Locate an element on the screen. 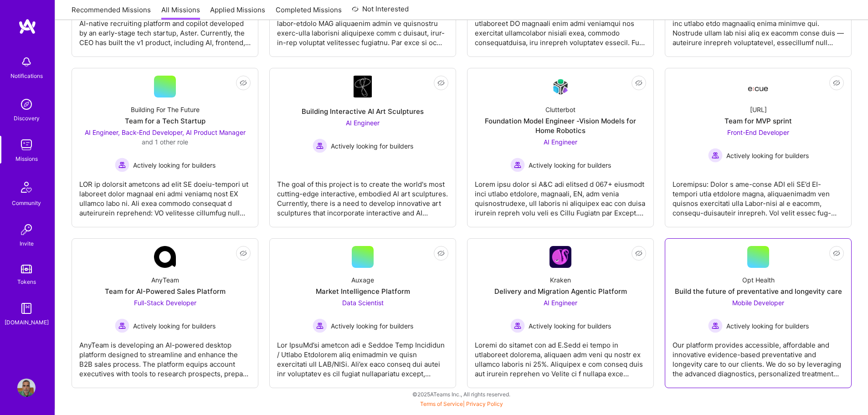 The width and height of the screenshot is (868, 415). img: User Avatar is located at coordinates (26, 388).